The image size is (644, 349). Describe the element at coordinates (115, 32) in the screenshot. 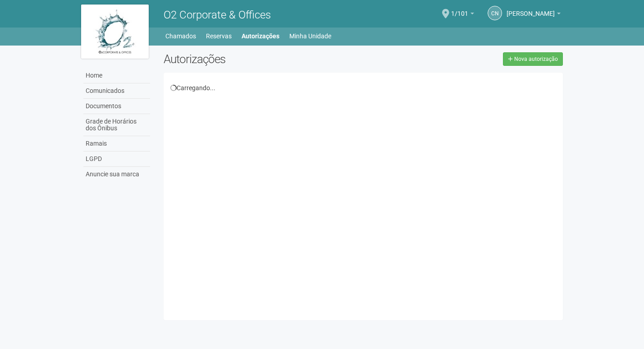

I see `img: logo.jpg` at that location.